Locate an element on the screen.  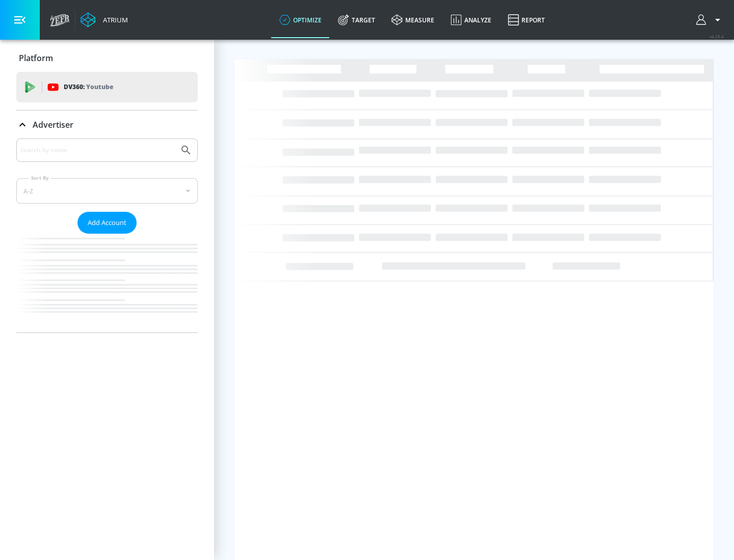
a: measure is located at coordinates (413, 20).